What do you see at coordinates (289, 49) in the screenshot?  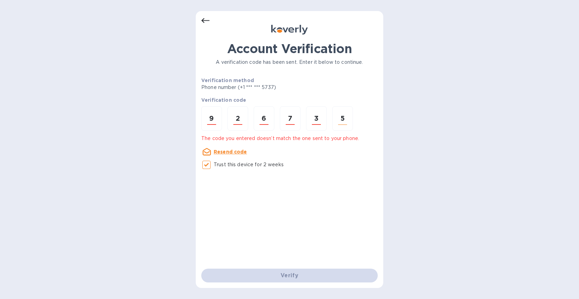 I see `h1: Account Verification` at bounding box center [289, 49].